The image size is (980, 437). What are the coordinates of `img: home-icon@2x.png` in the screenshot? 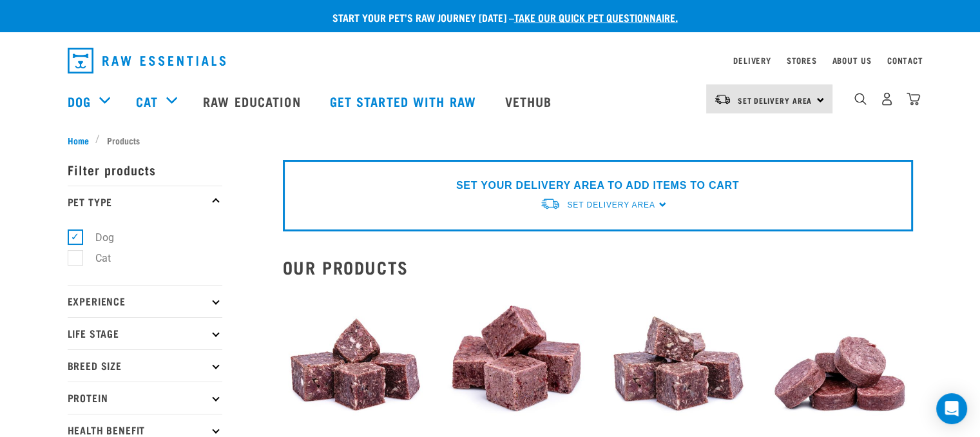 It's located at (913, 99).